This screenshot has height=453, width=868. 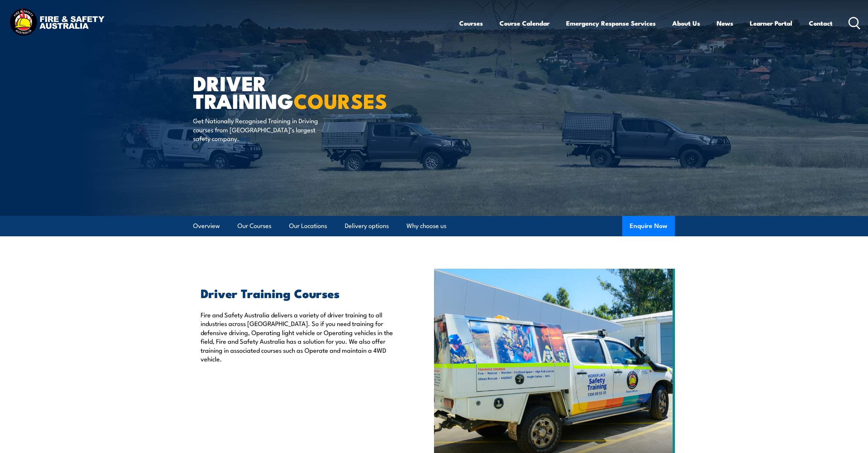 I want to click on a: Our Locations, so click(x=308, y=226).